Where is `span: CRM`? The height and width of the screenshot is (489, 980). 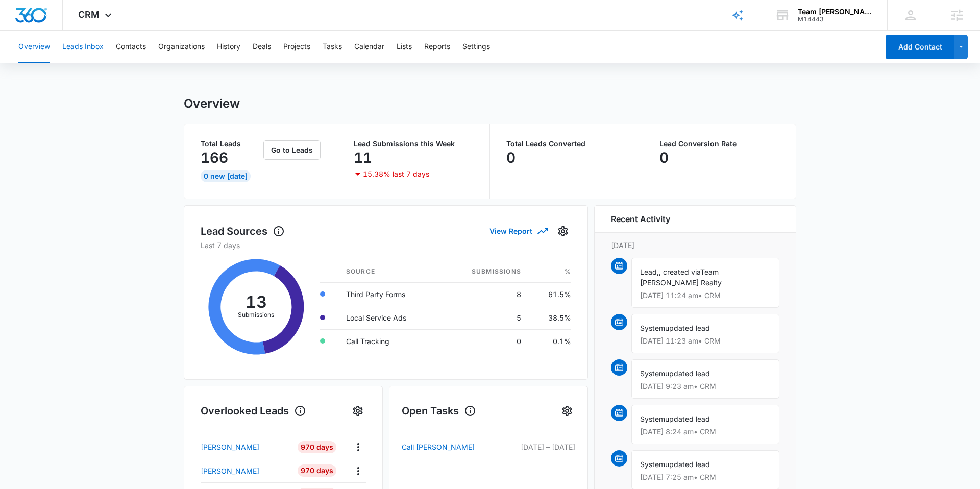 span: CRM is located at coordinates (89, 14).